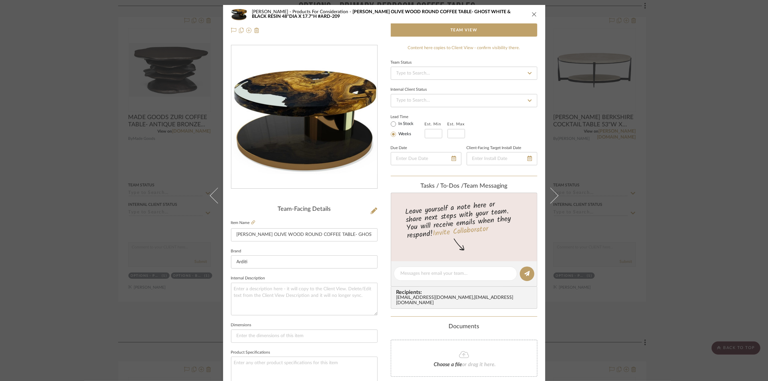  I want to click on img: 26937505-155a-4fcd-8adc-11b0acc85740_48x40.jpg, so click(239, 14).